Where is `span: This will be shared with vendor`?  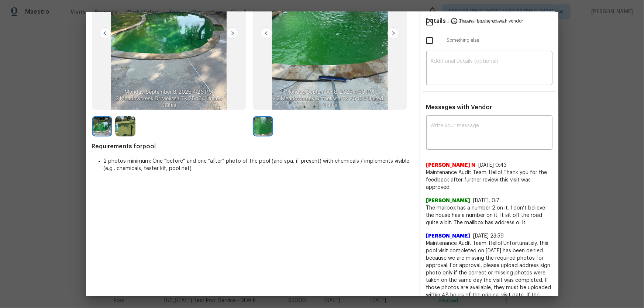 span: This will be shared with vendor is located at coordinates (491, 21).